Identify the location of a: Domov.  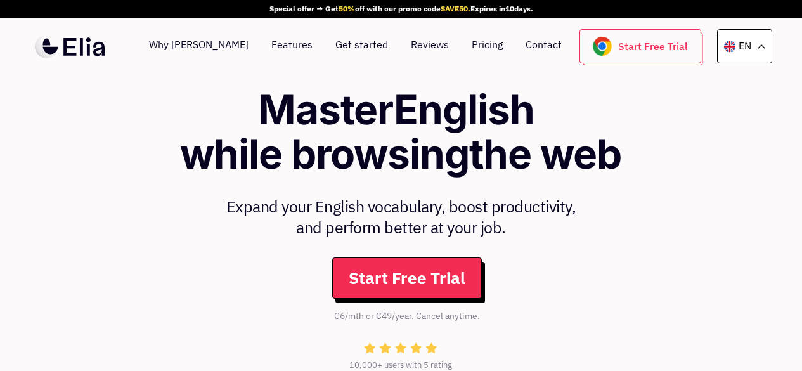
(70, 46).